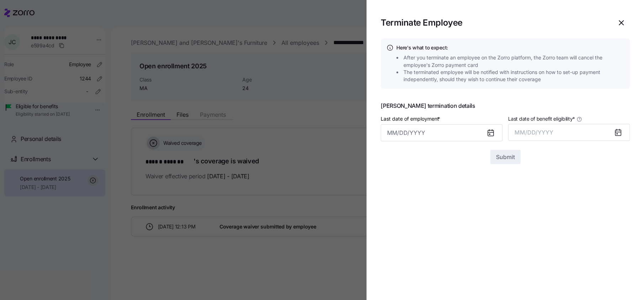  What do you see at coordinates (542, 119) in the screenshot?
I see `span: Last date of benefit eligibility *` at bounding box center [542, 119].